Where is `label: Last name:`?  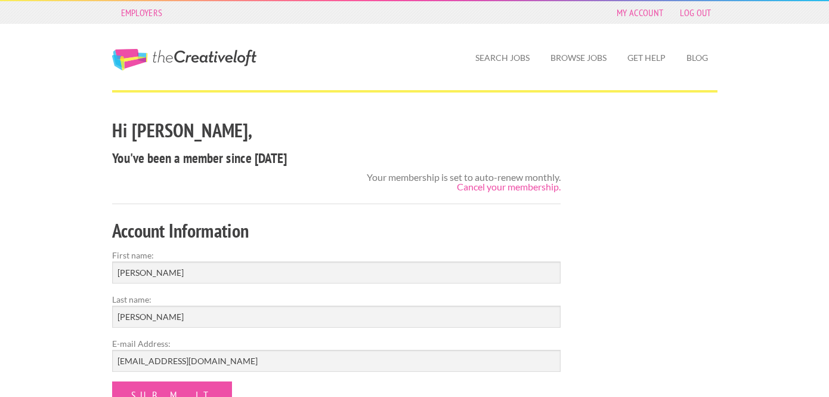
label: Last name: is located at coordinates (337, 299).